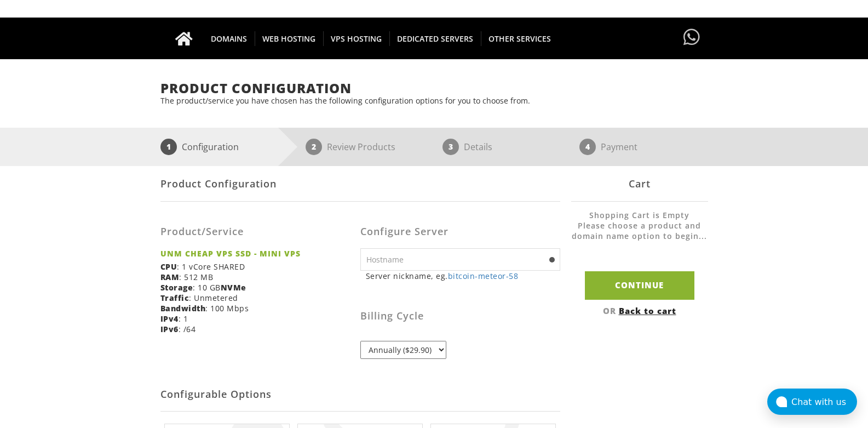 Image resolution: width=868 pixels, height=428 pixels. What do you see at coordinates (289, 38) in the screenshot?
I see `a: WEB HOSTING` at bounding box center [289, 38].